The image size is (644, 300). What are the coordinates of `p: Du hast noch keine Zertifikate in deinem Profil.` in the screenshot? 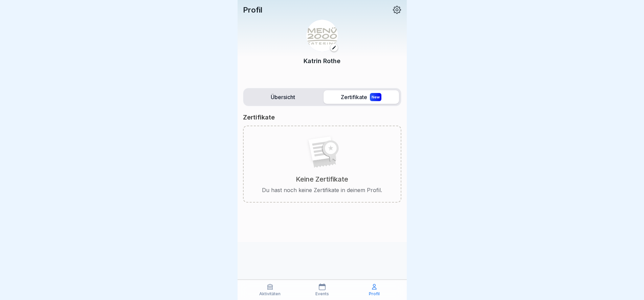 It's located at (322, 190).